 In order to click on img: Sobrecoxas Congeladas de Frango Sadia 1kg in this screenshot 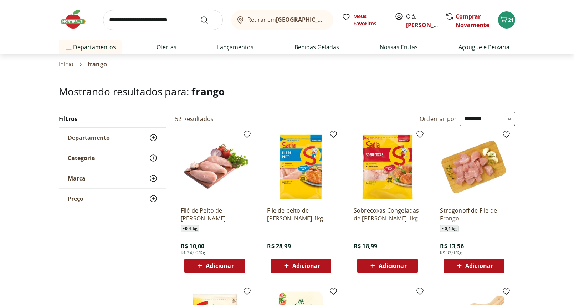, I will do `click(388, 167)`.